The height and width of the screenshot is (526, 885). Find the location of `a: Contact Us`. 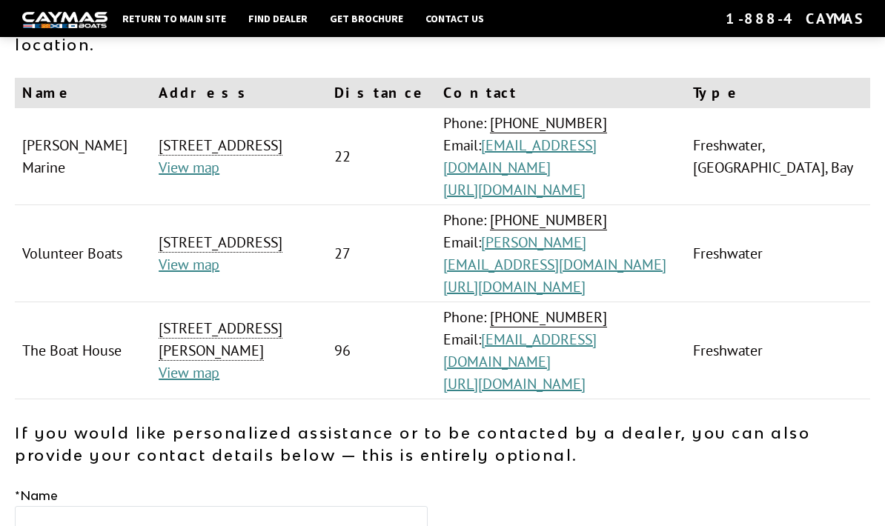

a: Contact Us is located at coordinates (454, 19).